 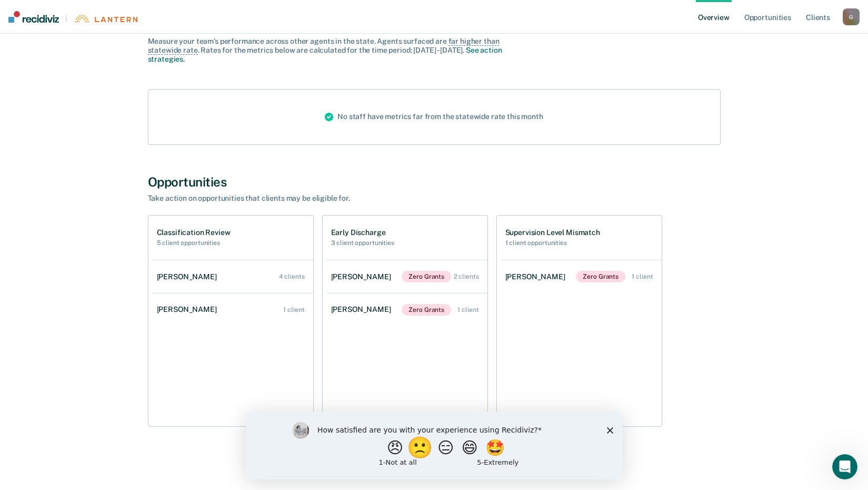 What do you see at coordinates (55, 19) in the screenshot?
I see `img: Profile image for Kim` at bounding box center [55, 19].